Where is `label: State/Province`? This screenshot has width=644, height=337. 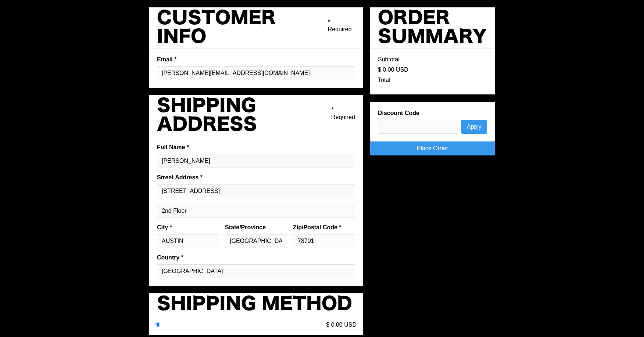 label: State/Province is located at coordinates (256, 227).